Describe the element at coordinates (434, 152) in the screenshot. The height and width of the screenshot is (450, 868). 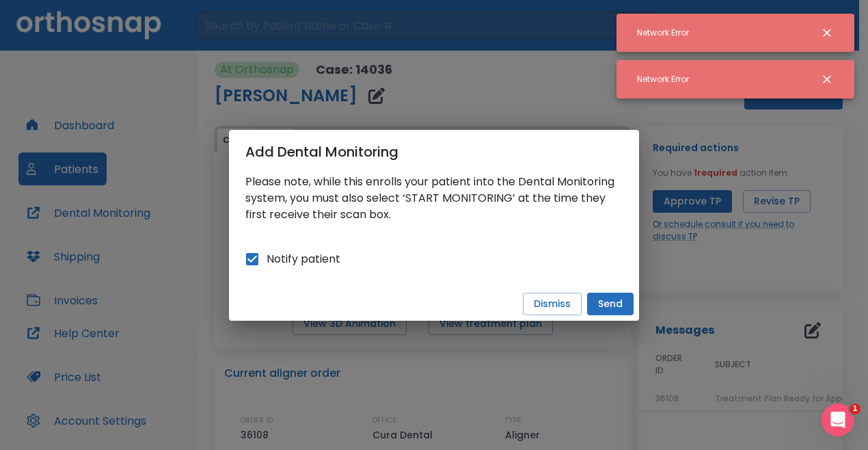
I see `h2: Add Dental Monitoring` at that location.